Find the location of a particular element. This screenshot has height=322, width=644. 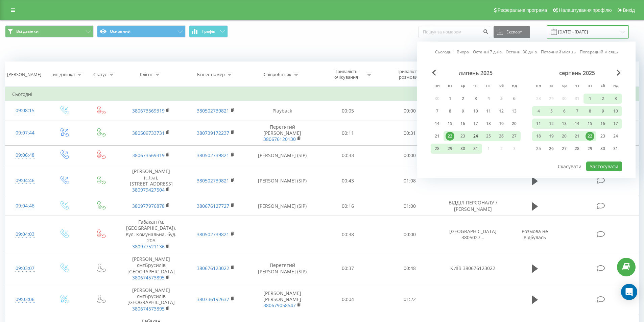

div: ср 20 серп 2025 р. is located at coordinates (565, 136).